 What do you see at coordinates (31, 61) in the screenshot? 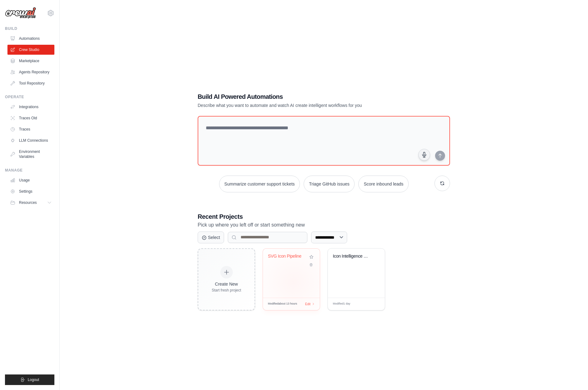
I see `a: Marketplace` at bounding box center [31, 61].